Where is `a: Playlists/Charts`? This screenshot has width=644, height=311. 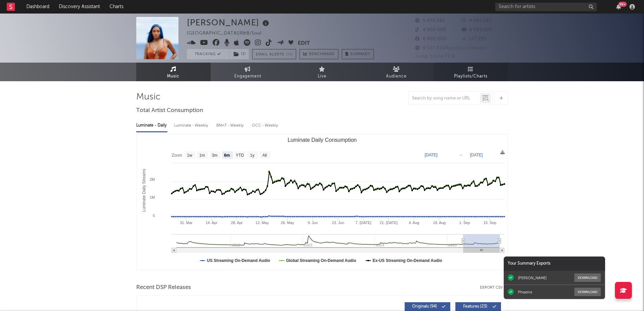 a: Playlists/Charts is located at coordinates (471, 72).